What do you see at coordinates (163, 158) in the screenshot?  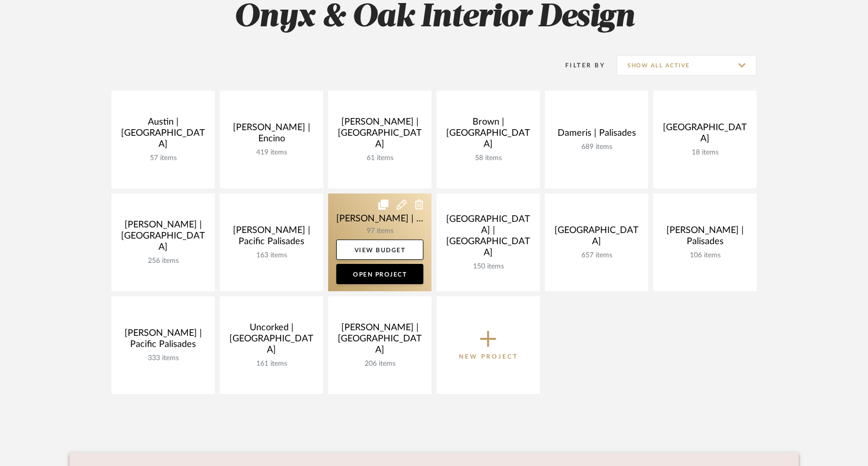 I see `div: 57 items` at bounding box center [163, 158].